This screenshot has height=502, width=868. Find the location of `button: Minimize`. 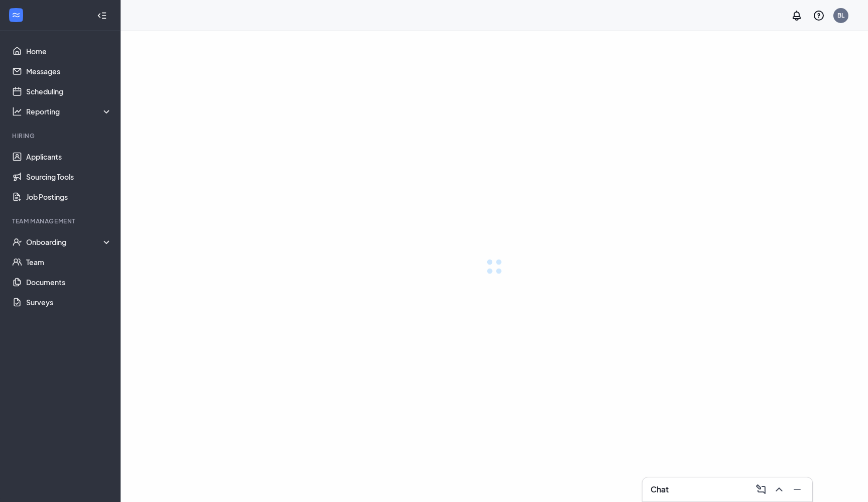

button: Minimize is located at coordinates (796, 489).